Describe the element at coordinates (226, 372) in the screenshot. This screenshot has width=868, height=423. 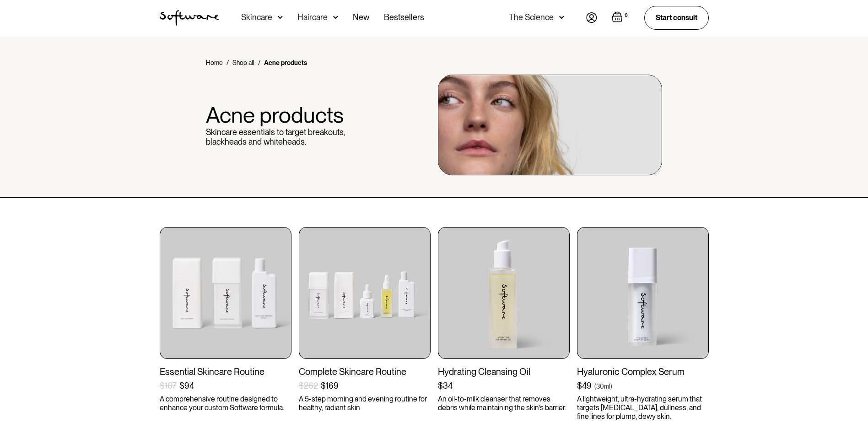
I see `div: Essential Skincare Routine` at that location.